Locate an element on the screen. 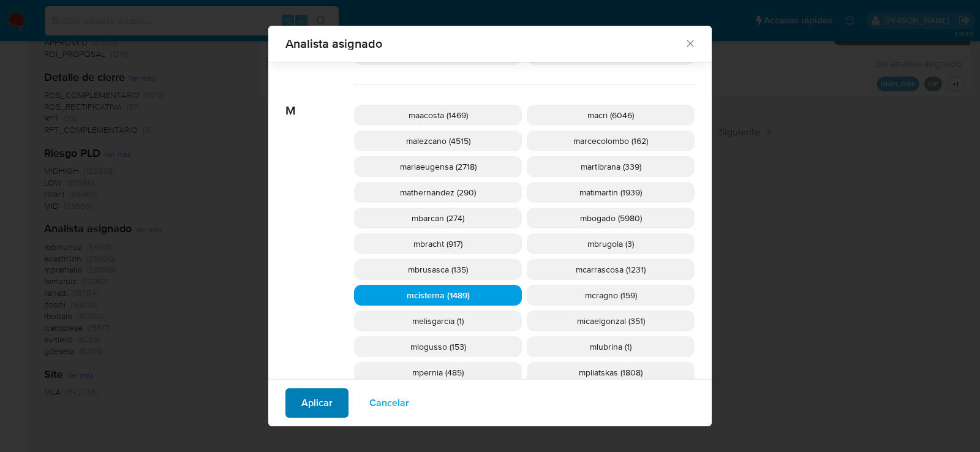 Image resolution: width=980 pixels, height=452 pixels. div: mbogado (5980) is located at coordinates (611, 218).